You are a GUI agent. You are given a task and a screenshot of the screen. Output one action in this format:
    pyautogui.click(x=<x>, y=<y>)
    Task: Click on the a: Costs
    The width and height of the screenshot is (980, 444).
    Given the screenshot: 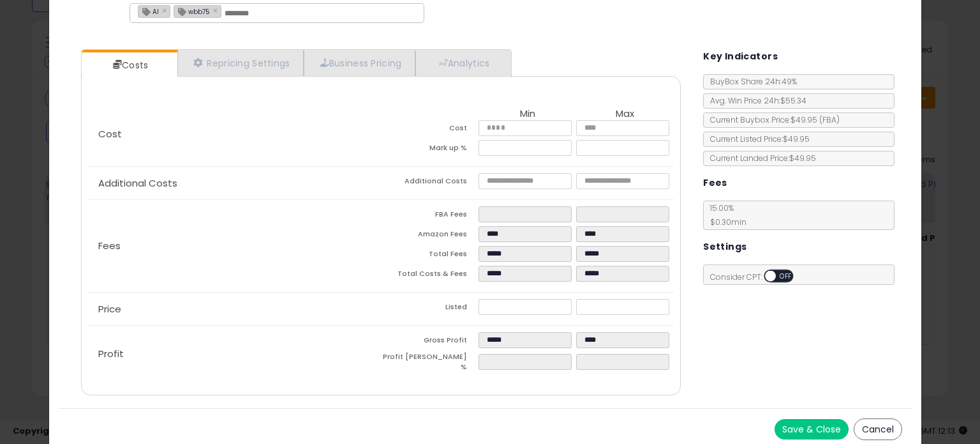 What is the action you would take?
    pyautogui.click(x=128, y=65)
    